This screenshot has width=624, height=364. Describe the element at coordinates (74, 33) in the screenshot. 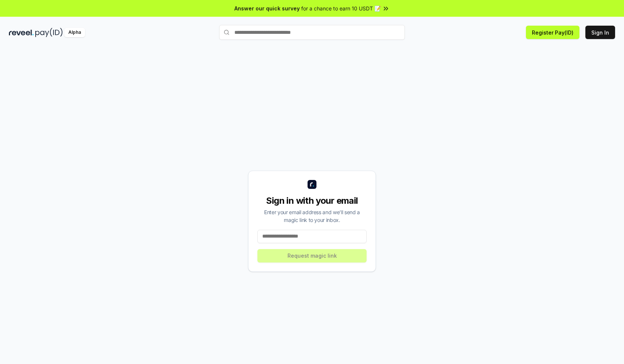

I see `div: Alpha` at that location.